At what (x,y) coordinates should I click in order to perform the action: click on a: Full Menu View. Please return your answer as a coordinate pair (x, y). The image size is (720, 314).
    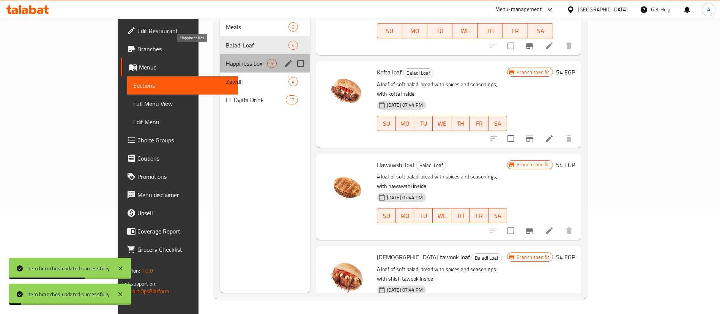
    Looking at the image, I should click on (183, 104).